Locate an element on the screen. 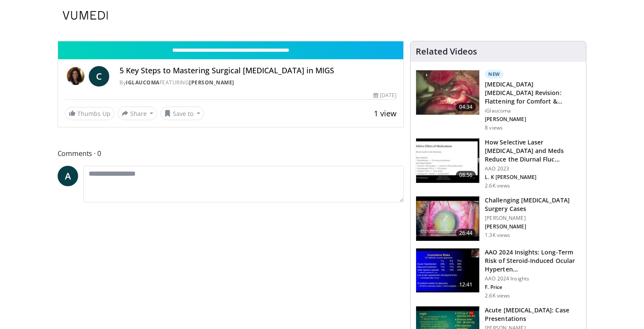 This screenshot has width=644, height=329. a: A is located at coordinates (68, 176).